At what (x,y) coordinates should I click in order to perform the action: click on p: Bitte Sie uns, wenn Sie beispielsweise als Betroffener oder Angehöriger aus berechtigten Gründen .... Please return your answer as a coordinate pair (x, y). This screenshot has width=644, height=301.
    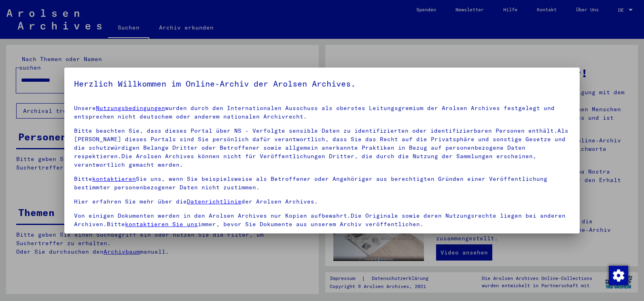
    Looking at the image, I should click on (322, 184).